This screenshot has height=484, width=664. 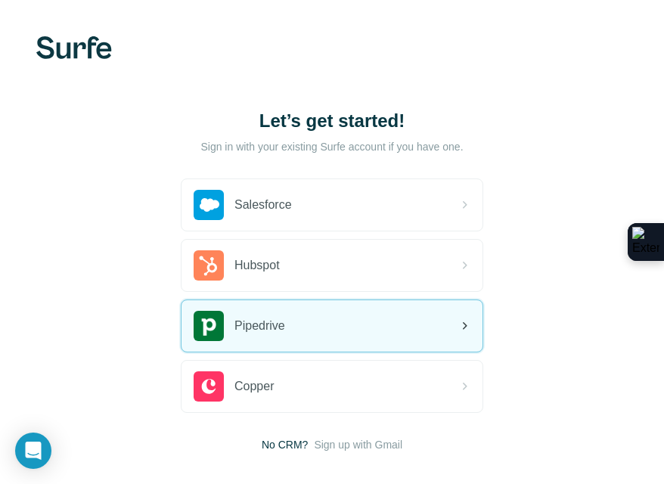 What do you see at coordinates (209, 205) in the screenshot?
I see `img: salesforce's logo` at bounding box center [209, 205].